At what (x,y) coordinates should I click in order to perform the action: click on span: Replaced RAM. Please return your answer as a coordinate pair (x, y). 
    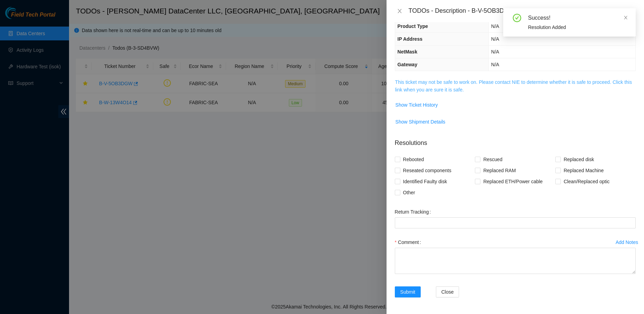
    Looking at the image, I should click on (500, 171).